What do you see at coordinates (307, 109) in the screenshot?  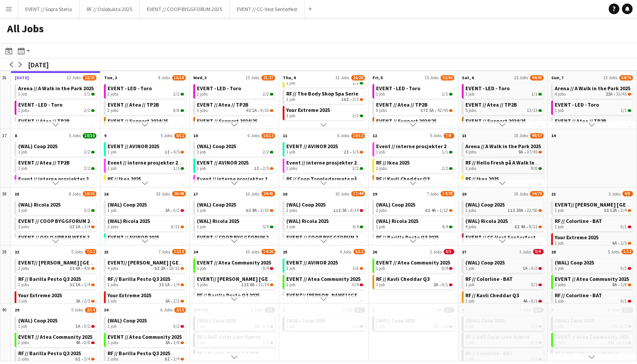 I see `span: Your Extreme 2025` at bounding box center [307, 109].